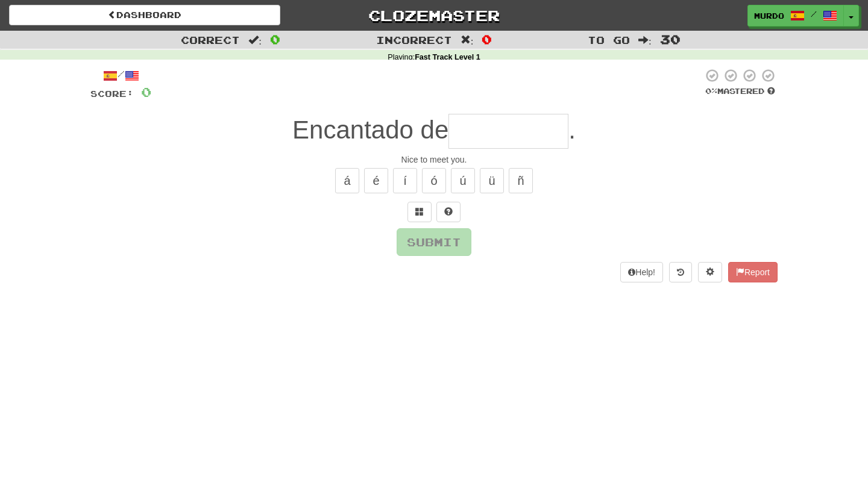 This screenshot has height=489, width=868. Describe the element at coordinates (145, 15) in the screenshot. I see `a: Dashboard` at that location.